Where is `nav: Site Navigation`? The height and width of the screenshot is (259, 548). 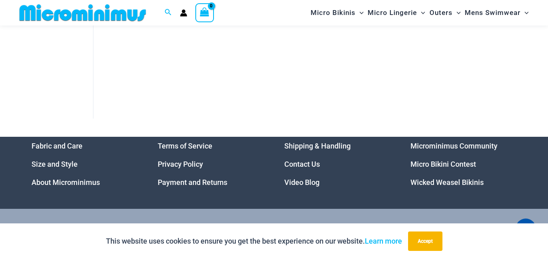 nav: Site Navigation is located at coordinates (419, 13).